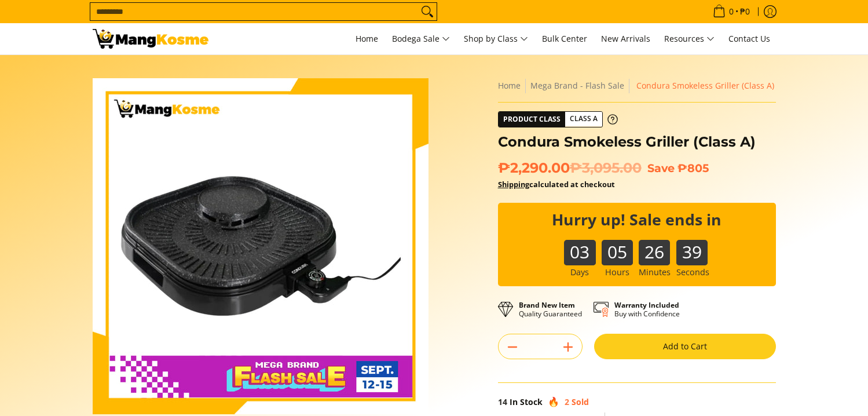 The image size is (868, 416). Describe the element at coordinates (546, 304) in the screenshot. I see `strong: Brand New Item` at that location.